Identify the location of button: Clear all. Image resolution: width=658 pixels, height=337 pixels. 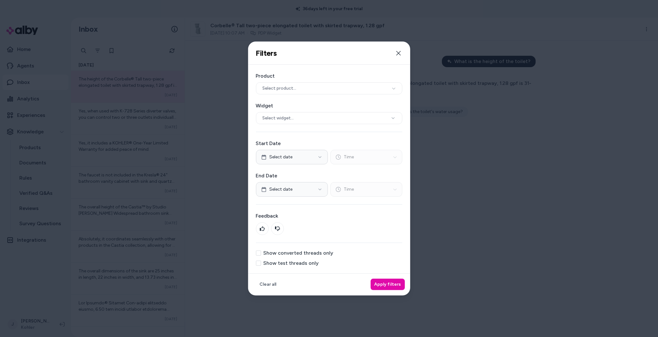
(268, 284).